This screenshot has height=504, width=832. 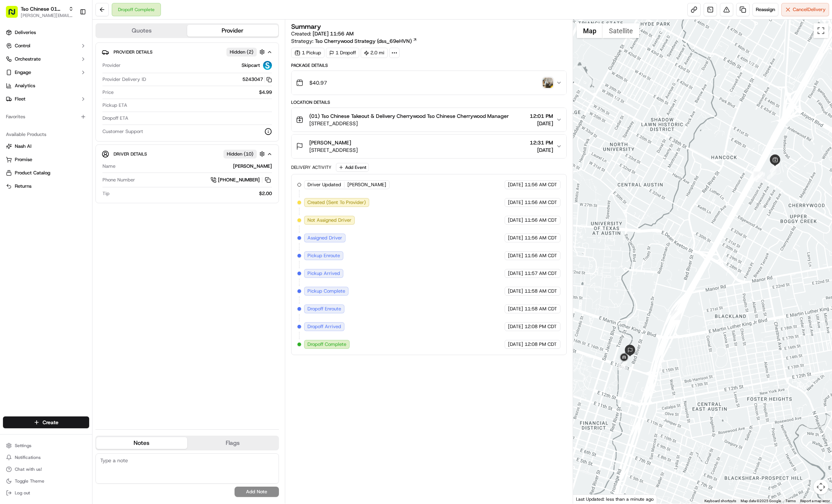 What do you see at coordinates (791, 501) in the screenshot?
I see `a: Terms (opens in new tab)` at bounding box center [791, 501].